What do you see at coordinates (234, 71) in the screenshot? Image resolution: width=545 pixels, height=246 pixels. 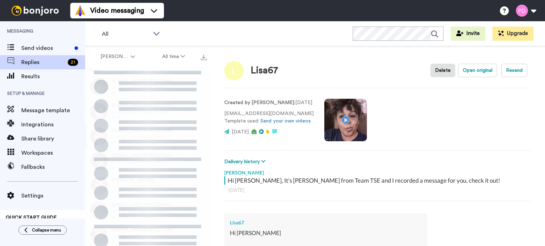 I see `img: Image of Lisa67` at bounding box center [234, 71].